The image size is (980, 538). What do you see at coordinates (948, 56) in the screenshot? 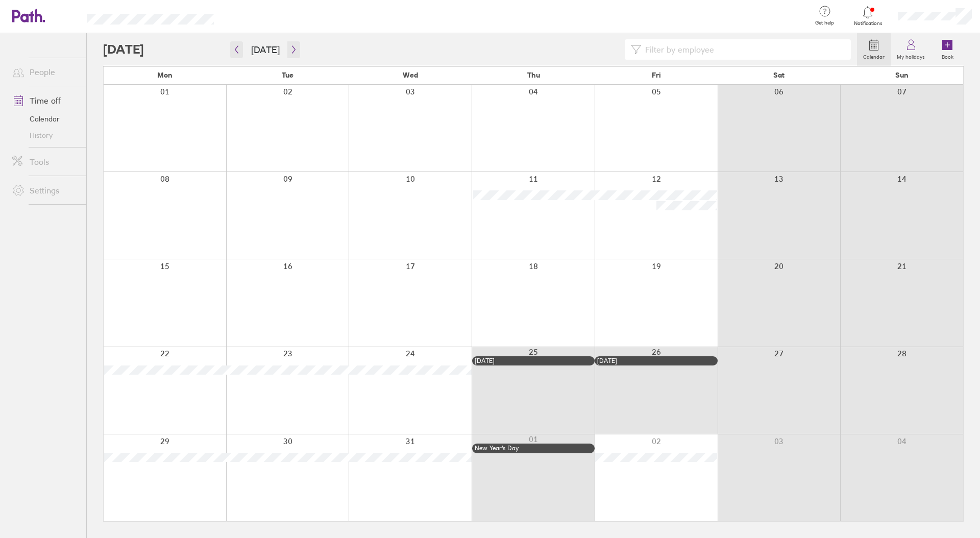
I see `label: Book` at bounding box center [948, 56].